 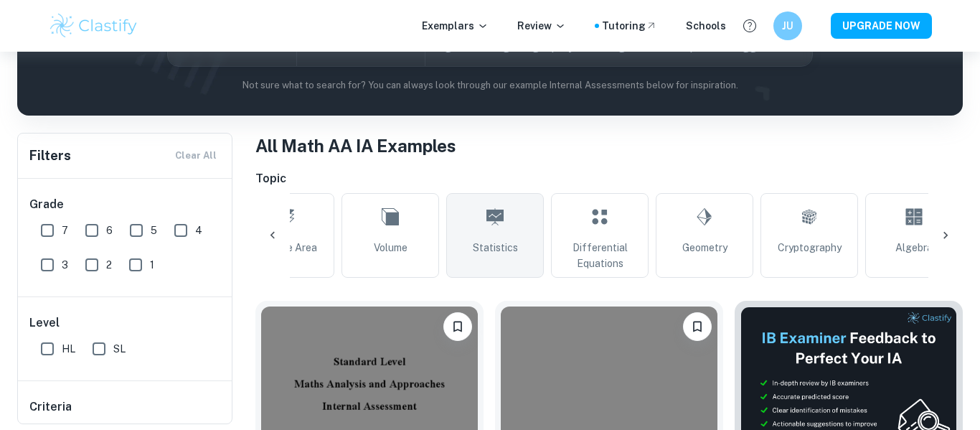 What do you see at coordinates (629, 26) in the screenshot?
I see `a: Tutoring` at bounding box center [629, 26].